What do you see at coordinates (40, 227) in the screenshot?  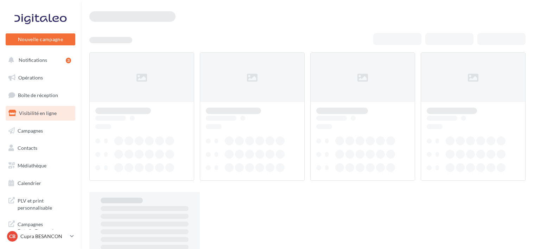 I see `a: Campagnes DataOnDemand` at bounding box center [40, 227].